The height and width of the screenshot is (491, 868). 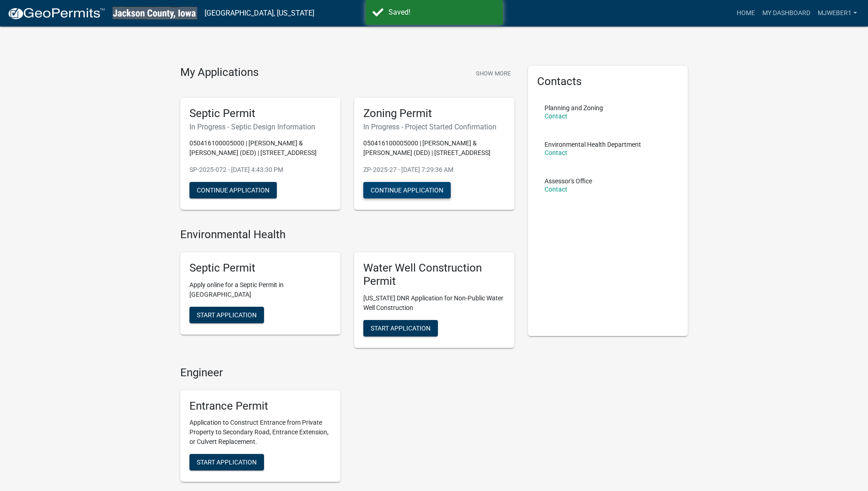 What do you see at coordinates (434, 113) in the screenshot?
I see `h5: Zoning Permit` at bounding box center [434, 113].